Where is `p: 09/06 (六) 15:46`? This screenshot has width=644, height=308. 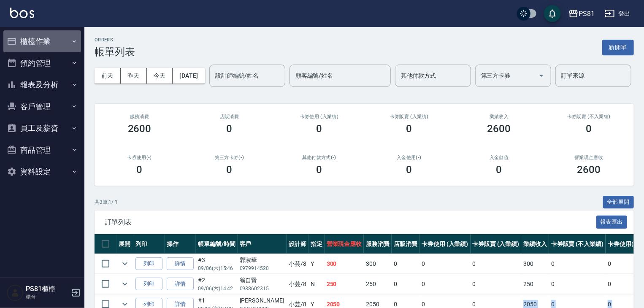
p: 09/06 (六) 15:46 is located at coordinates (216, 268).